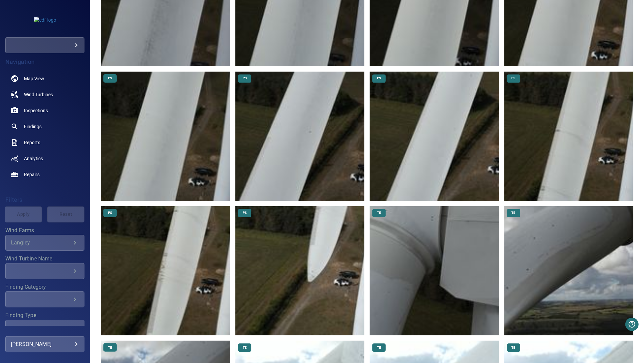  I want to click on h4: Filters, so click(45, 200).